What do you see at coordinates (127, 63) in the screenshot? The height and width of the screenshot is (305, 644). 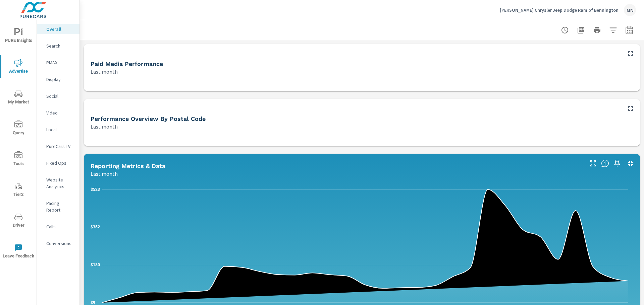 I see `h5: Paid Media Performance` at bounding box center [127, 63].